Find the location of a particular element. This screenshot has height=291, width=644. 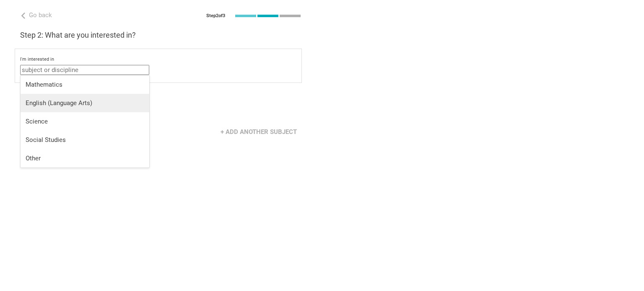

div: + Add another subject is located at coordinates (258, 132).